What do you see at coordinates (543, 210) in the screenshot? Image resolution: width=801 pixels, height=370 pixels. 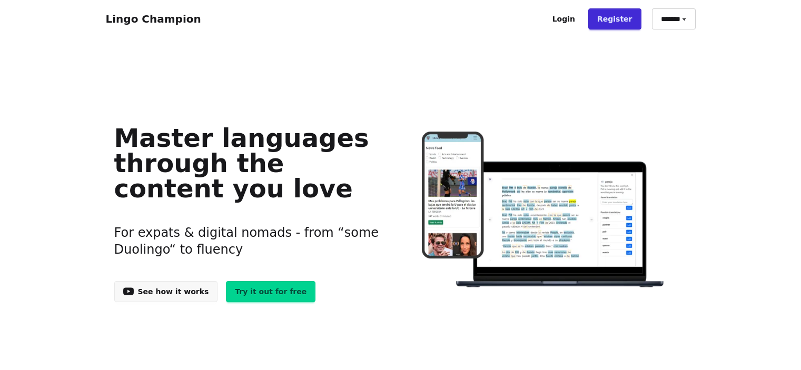 I see `img: Learn languages online` at bounding box center [543, 210].